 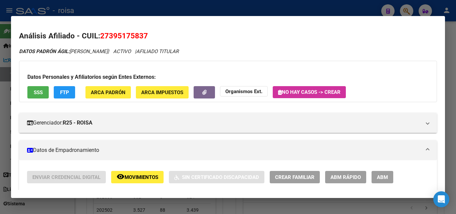 I want to click on span: AFILIADO TITULAR, so click(x=157, y=51).